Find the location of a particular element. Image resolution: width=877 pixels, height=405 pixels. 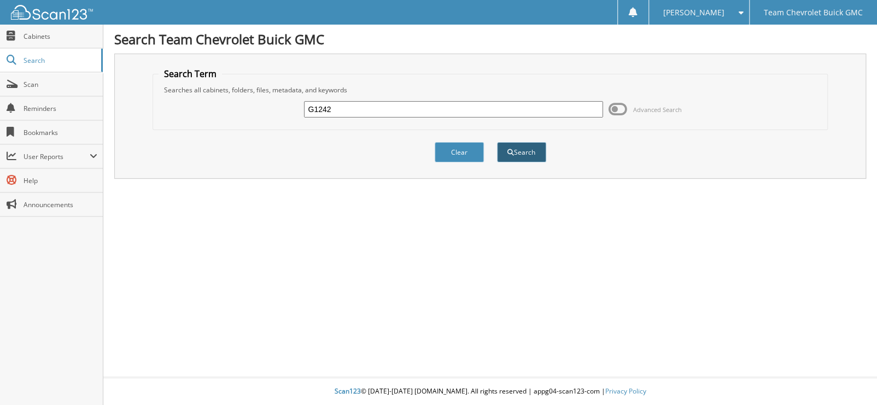

span: Advanced Search is located at coordinates (657, 109).